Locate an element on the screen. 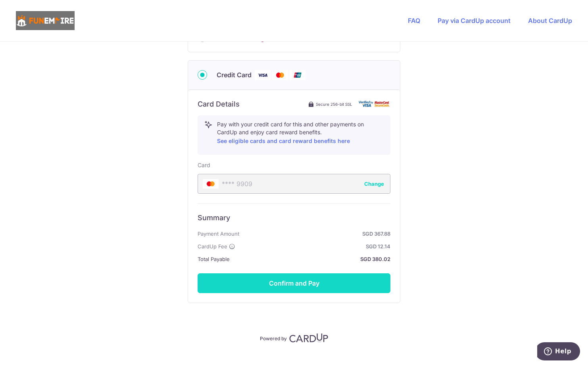  button: Change is located at coordinates (374, 184).